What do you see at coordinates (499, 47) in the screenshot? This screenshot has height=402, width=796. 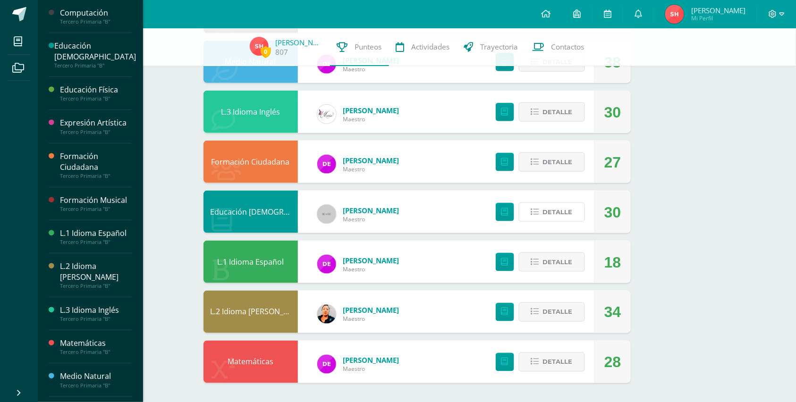 I see `span: Trayectoria` at bounding box center [499, 47].